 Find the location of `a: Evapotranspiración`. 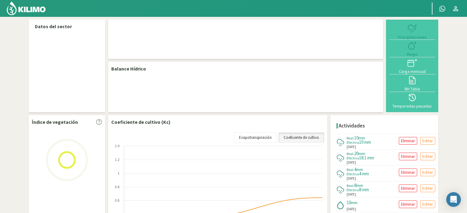

a: Evapotranspiración is located at coordinates (255, 137).